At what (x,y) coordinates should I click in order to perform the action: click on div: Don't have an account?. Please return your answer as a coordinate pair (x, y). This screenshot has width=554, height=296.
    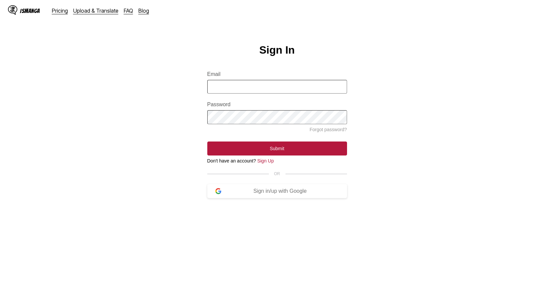
    Looking at the image, I should click on (277, 161).